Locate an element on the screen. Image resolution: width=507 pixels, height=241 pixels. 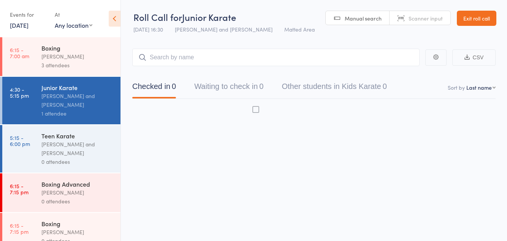
input: Search by name is located at coordinates (276, 57).